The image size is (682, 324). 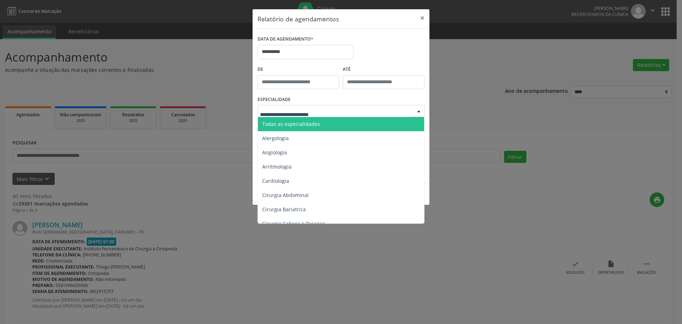 I want to click on span: Cirurgia Abdominal, so click(x=285, y=195).